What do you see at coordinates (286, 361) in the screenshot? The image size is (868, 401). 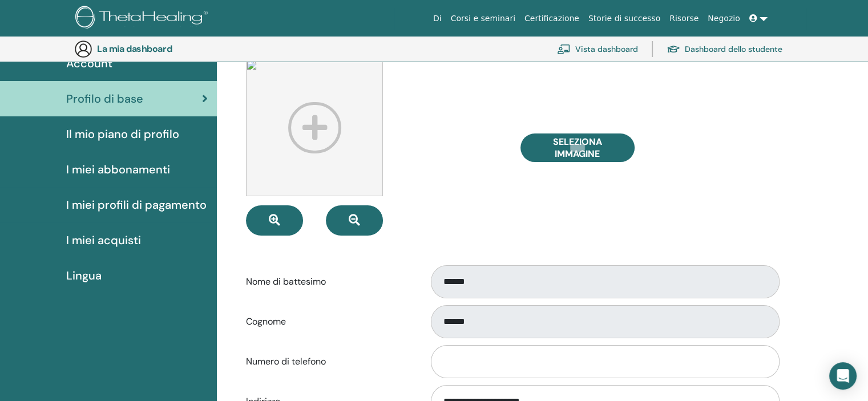 I see `font: Numero di telefono` at bounding box center [286, 361].